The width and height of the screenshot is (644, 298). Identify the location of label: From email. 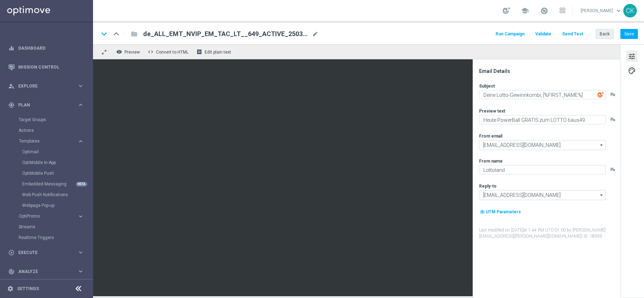
(490, 136).